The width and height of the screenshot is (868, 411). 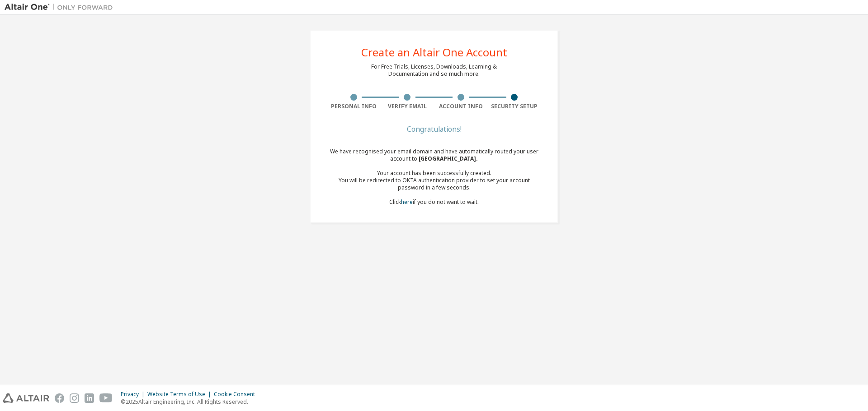 I want to click on div: Congratulations!, so click(x=434, y=129).